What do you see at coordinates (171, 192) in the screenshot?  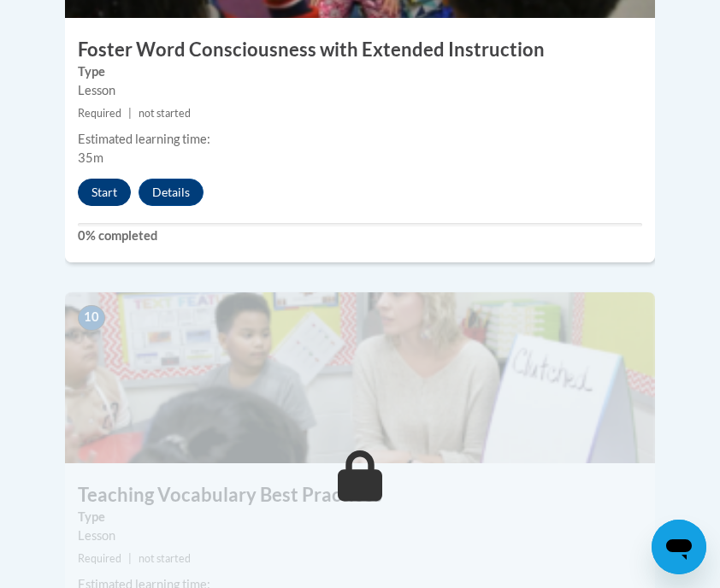 I see `button: Details` at bounding box center [171, 192].